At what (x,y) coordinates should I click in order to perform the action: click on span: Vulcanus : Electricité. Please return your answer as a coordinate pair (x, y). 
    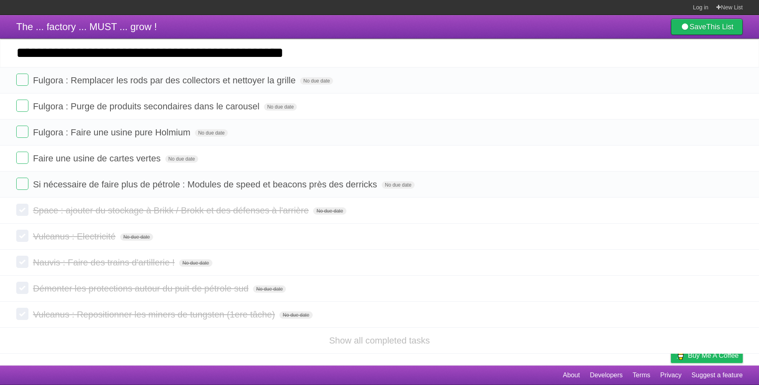
    Looking at the image, I should click on (75, 236).